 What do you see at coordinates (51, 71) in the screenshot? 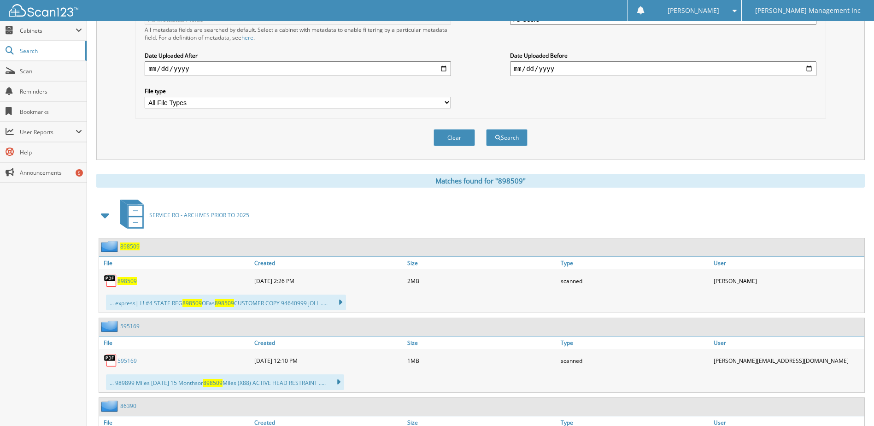
I see `span: Scan` at bounding box center [51, 71].